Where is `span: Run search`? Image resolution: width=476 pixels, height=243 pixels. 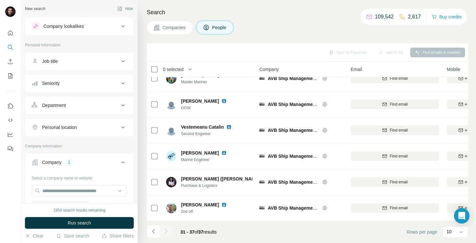 span: Run search is located at coordinates (79, 223).